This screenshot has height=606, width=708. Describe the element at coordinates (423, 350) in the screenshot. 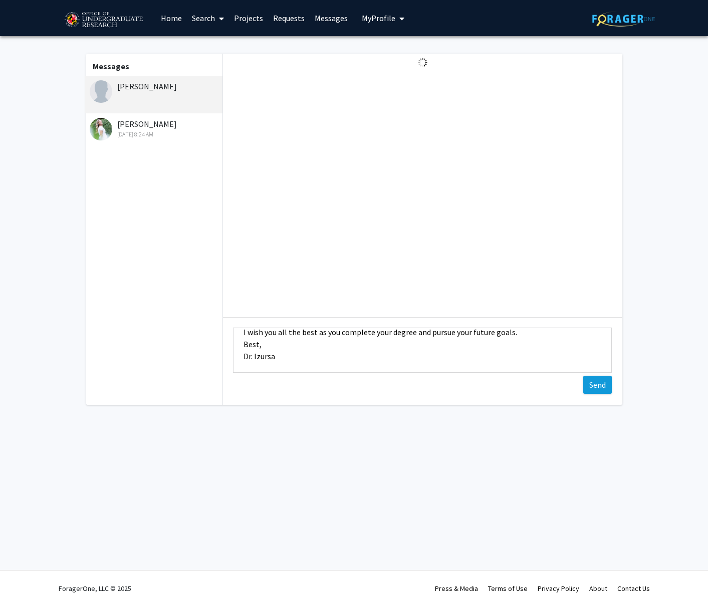

I see `textarea: Message` at that location.